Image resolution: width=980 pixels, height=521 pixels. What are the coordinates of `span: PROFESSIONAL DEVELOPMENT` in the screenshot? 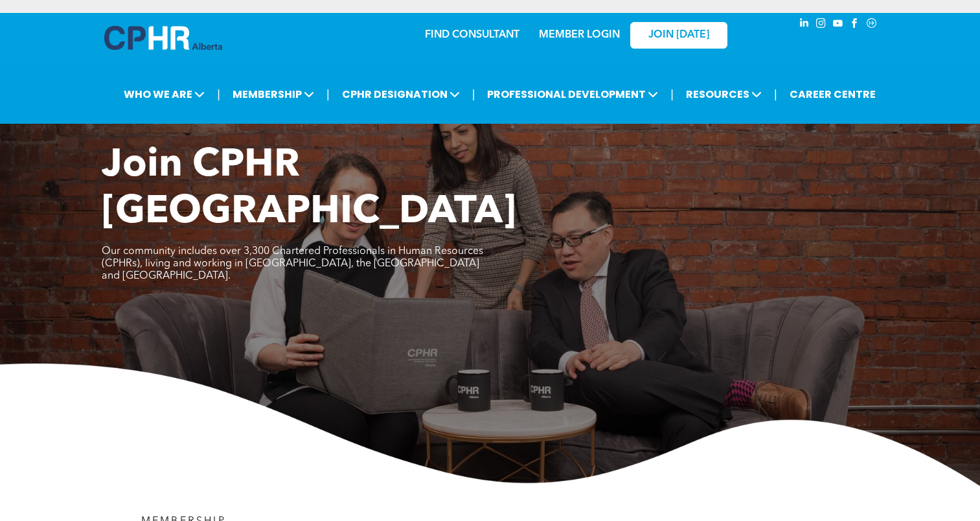 It's located at (573, 94).